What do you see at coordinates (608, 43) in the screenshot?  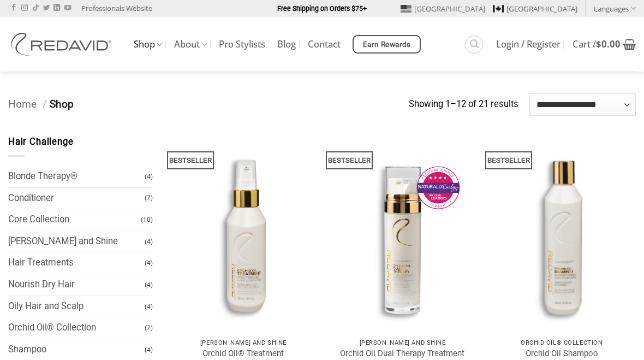 I see `bdi: 0.00` at bounding box center [608, 43].